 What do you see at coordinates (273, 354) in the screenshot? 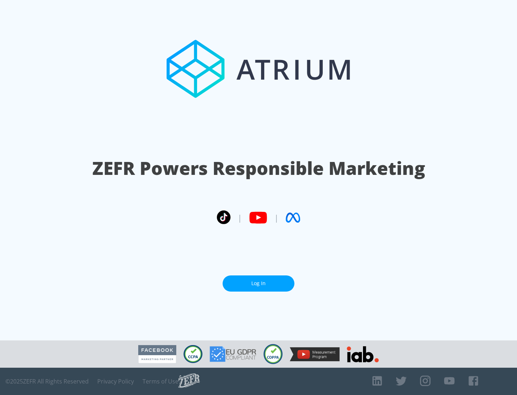
I see `img: COPPA Compliant` at bounding box center [273, 354].